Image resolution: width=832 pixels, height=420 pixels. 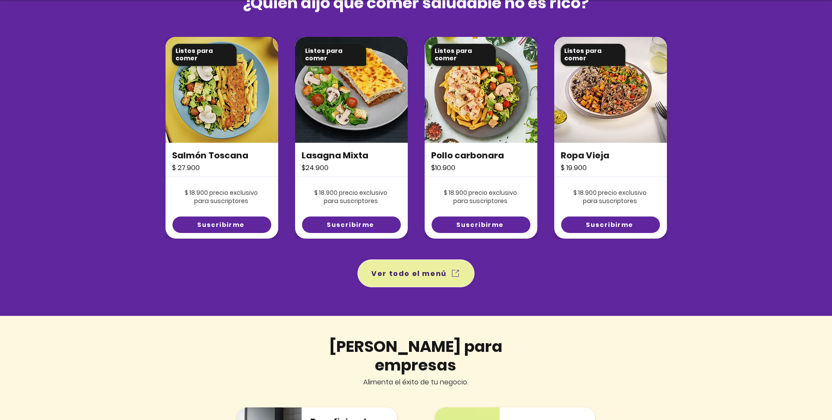 I want to click on span: $24.900, so click(x=315, y=167).